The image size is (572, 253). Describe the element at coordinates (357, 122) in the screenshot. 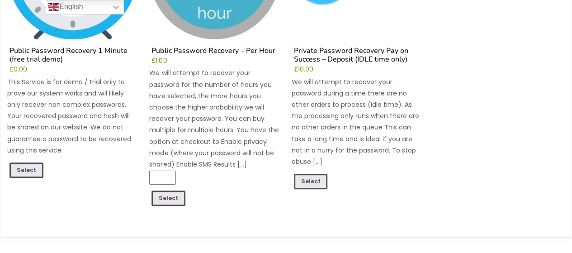

I see `p: We will attempt to recover your password during a time there are no other orders to process (idle...` at that location.